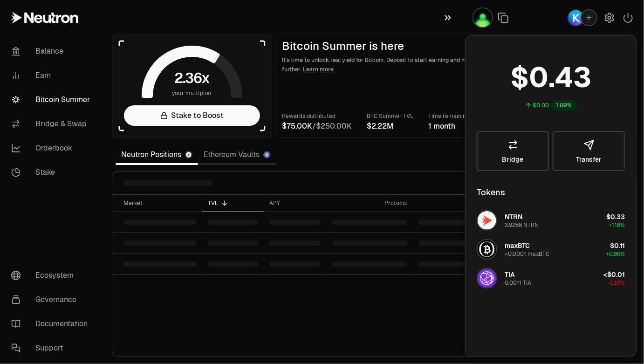  I want to click on img: NTRN Logo, so click(487, 221).